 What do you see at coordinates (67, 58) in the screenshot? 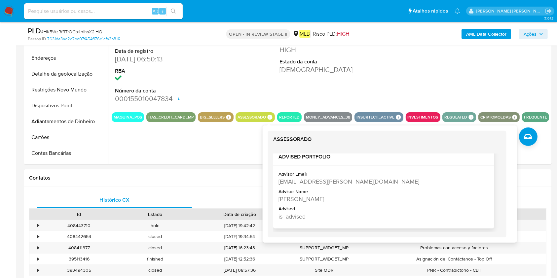
I see `button: Endereços` at bounding box center [67, 58].